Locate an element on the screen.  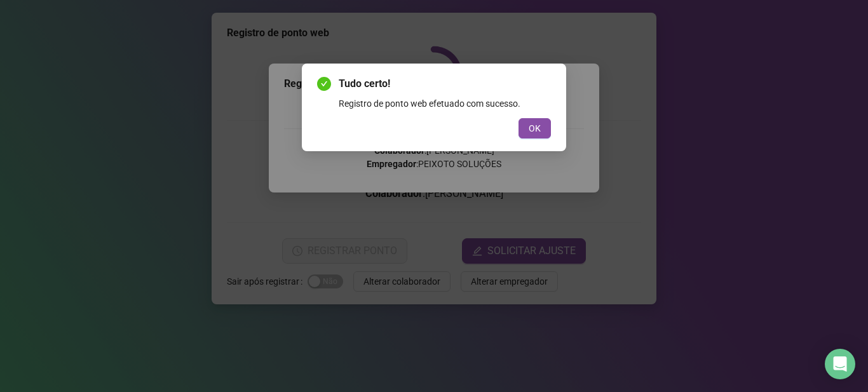
span: OK is located at coordinates (534, 129).